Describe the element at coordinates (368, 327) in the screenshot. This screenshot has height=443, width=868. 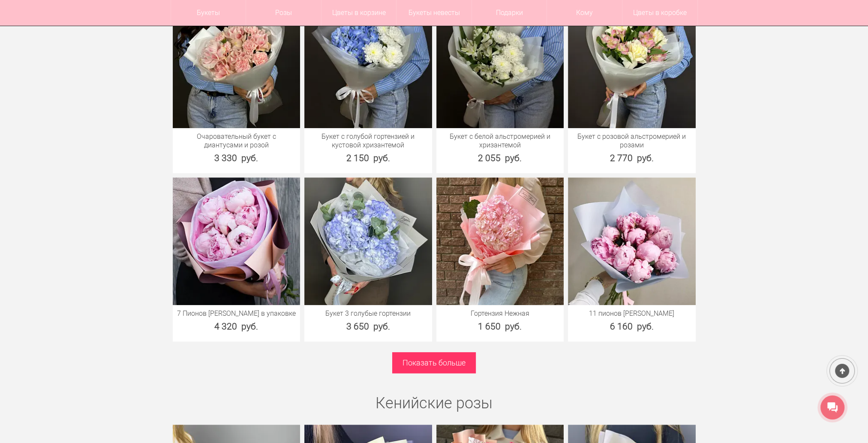
I see `div: 3 650 руб.` at that location.